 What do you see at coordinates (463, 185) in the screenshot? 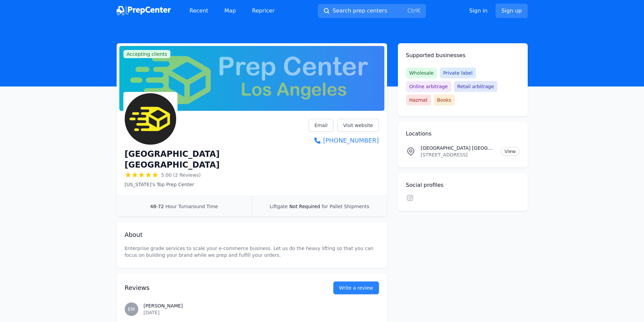
I see `h2: Social profiles` at bounding box center [463, 185].